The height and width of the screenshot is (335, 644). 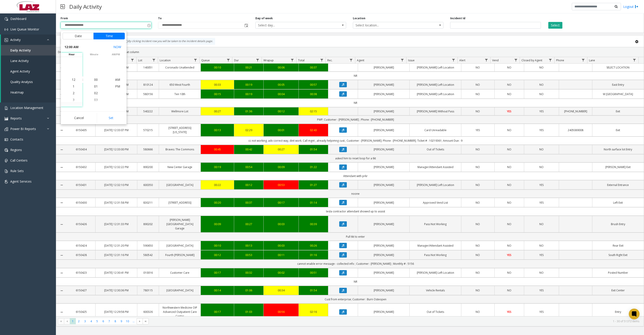 What do you see at coordinates (618, 67) in the screenshot?
I see `a: SELECT LOCATION` at bounding box center [618, 67].